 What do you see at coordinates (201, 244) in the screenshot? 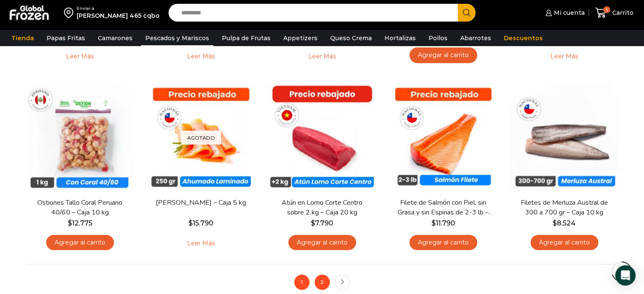
I see `a: Leé más sobre “Salmón Ahumado Laminado - Caja 5 kg”` at bounding box center [201, 244].